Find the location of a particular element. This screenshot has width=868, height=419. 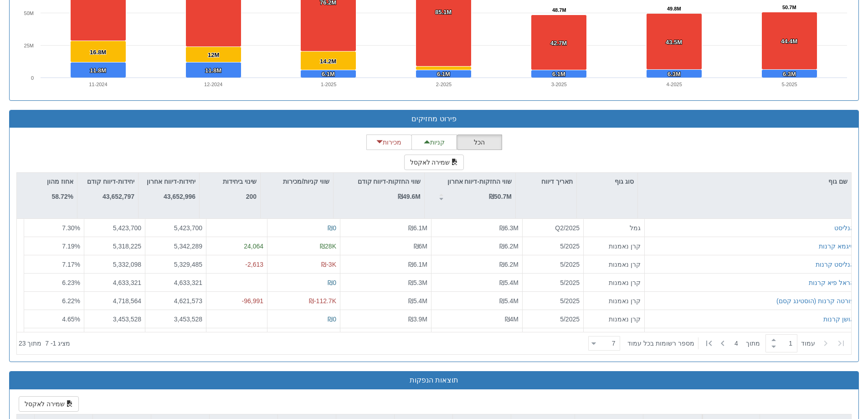

div: 4.65 % is located at coordinates (54, 319).